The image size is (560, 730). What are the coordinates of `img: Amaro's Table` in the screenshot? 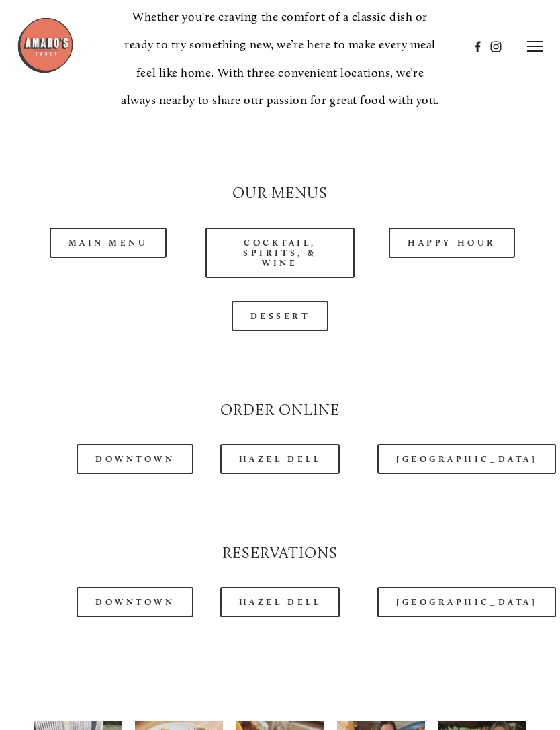 It's located at (45, 45).